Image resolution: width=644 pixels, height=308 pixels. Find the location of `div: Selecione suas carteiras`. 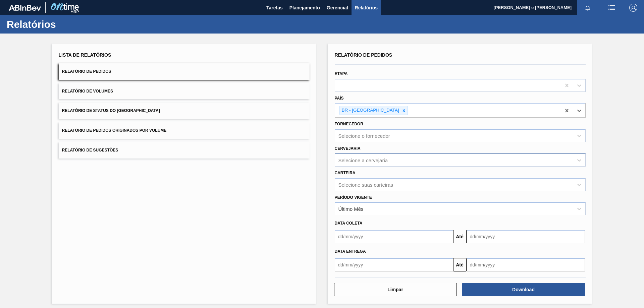

div: Selecione suas carteiras is located at coordinates (366, 184).